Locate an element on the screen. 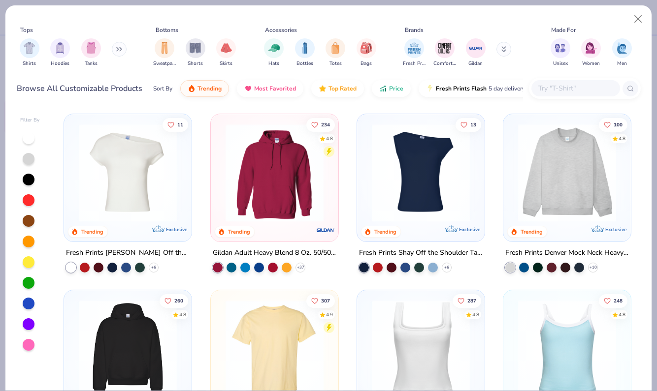  span: 307 is located at coordinates (325, 301).